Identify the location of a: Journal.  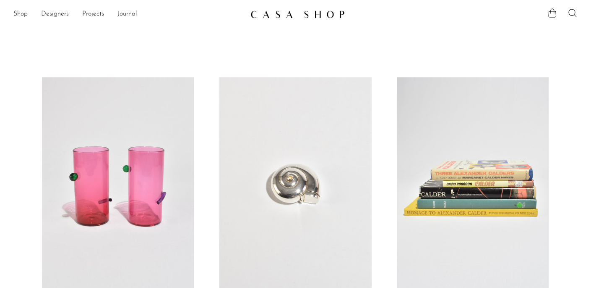
(127, 14).